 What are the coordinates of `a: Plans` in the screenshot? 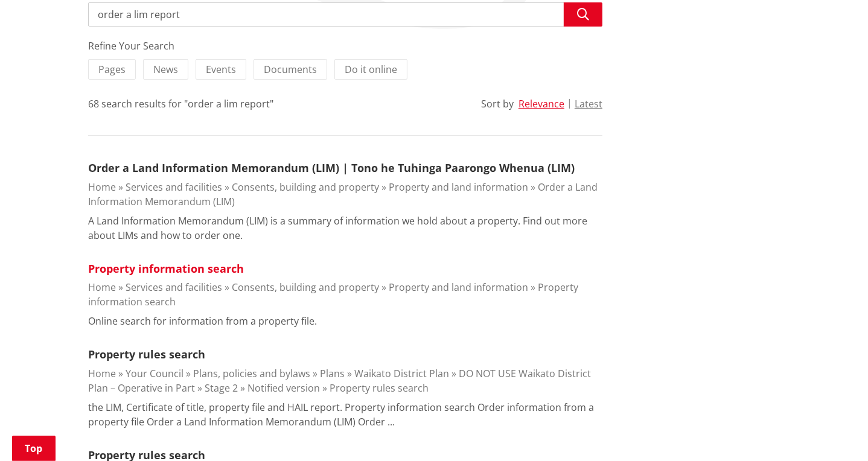 It's located at (332, 373).